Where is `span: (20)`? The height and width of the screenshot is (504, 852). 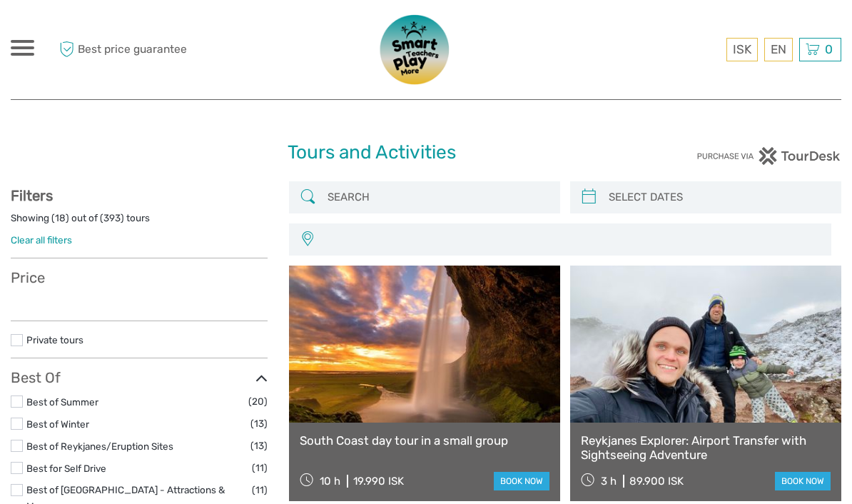 span: (20) is located at coordinates (258, 401).